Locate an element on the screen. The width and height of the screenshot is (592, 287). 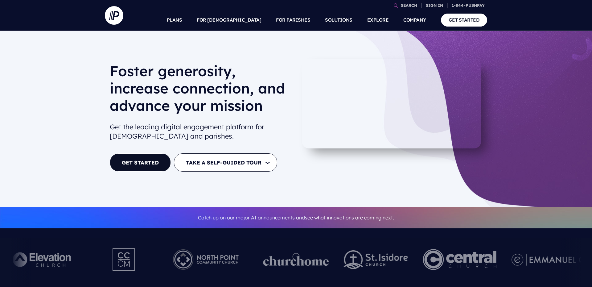
a: see what innovations are coming next. is located at coordinates (349, 217).